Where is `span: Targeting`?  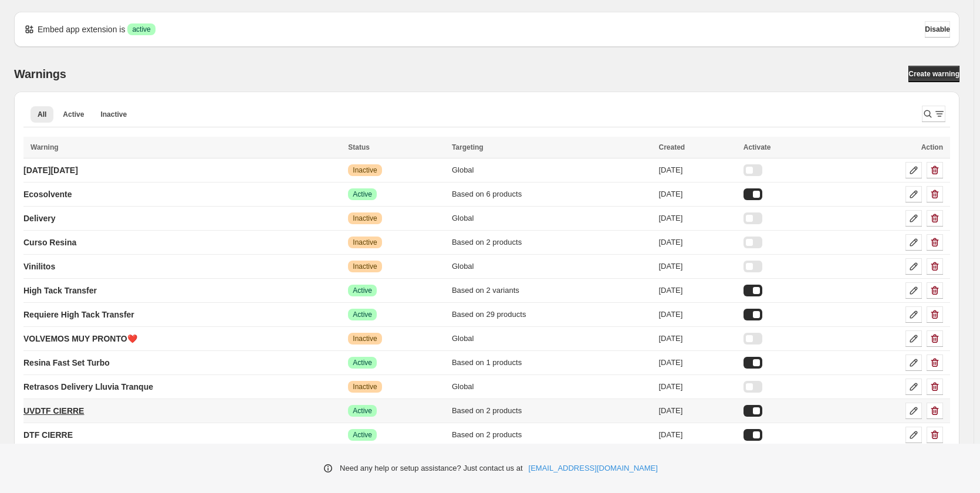 span: Targeting is located at coordinates (468, 147).